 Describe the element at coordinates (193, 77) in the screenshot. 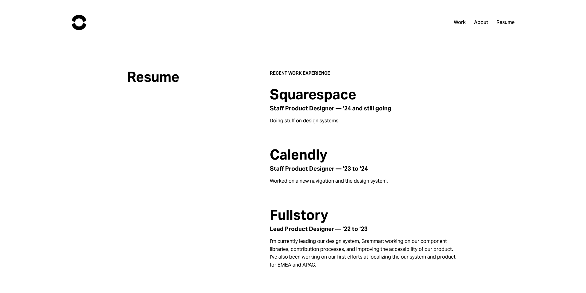

I see `h2: Resume` at that location.